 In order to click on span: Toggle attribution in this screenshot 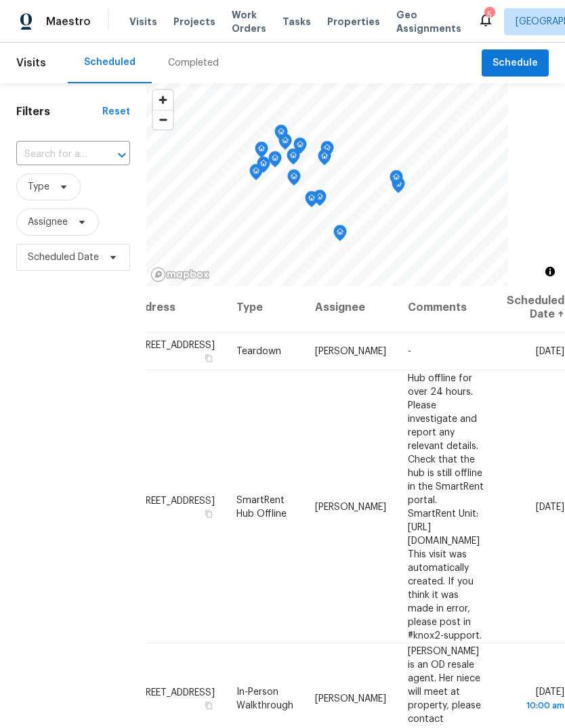, I will do `click(550, 272)`.